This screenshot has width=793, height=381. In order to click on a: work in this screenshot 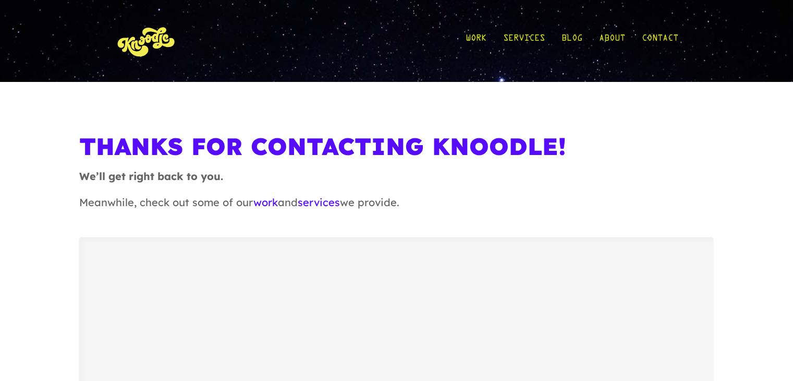, I will do `click(266, 202)`.